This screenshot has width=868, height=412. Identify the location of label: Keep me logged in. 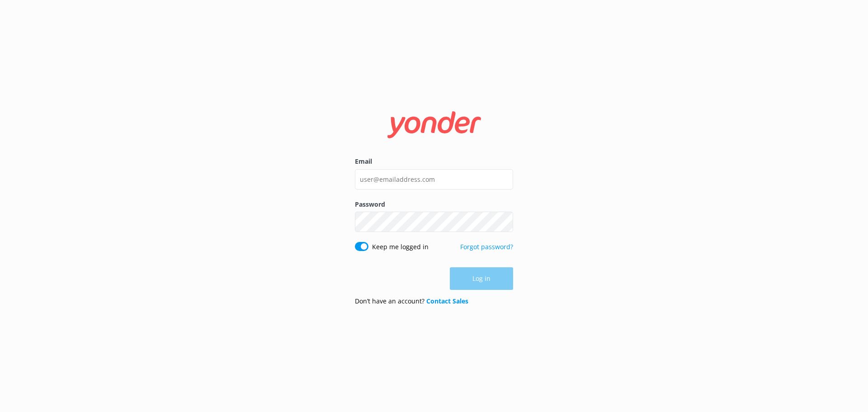
(400, 247).